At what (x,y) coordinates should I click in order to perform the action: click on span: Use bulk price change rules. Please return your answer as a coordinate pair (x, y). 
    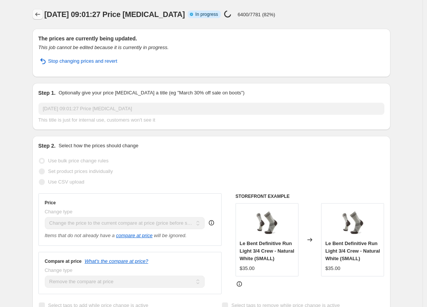
    Looking at the image, I should click on (78, 160).